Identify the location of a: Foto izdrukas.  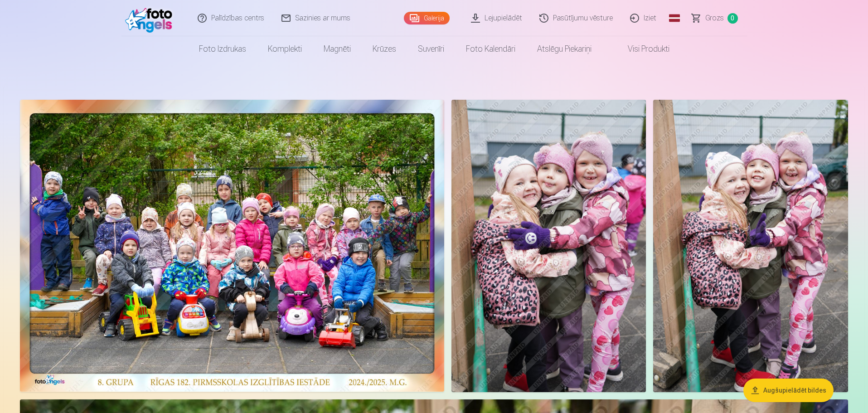
(223, 49).